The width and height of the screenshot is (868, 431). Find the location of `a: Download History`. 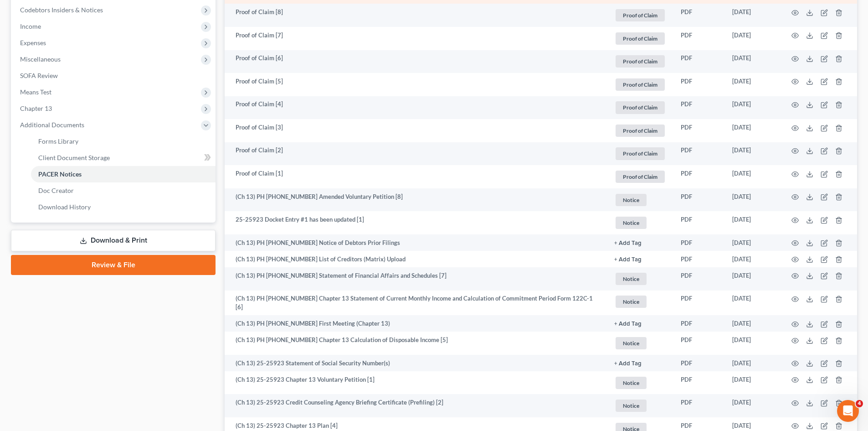

a: Download History is located at coordinates (123, 207).